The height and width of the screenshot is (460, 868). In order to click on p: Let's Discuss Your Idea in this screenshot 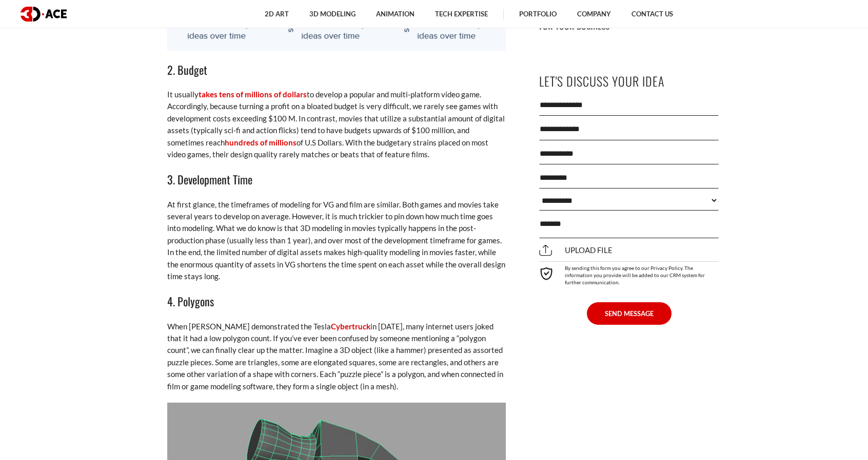, I will do `click(629, 81)`.